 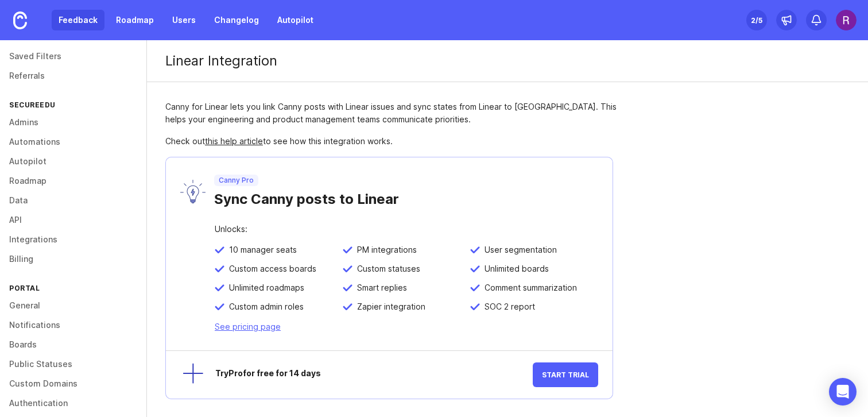 I want to click on div: Sync Canny posts to Linear, so click(x=406, y=197).